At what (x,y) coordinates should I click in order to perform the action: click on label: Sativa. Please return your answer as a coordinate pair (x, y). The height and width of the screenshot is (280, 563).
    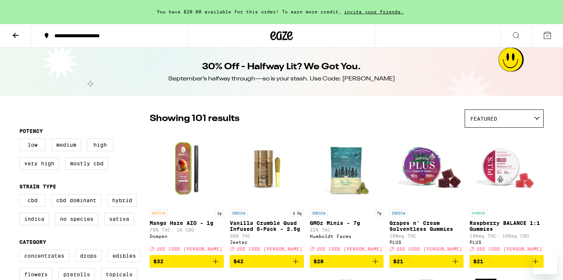
    Looking at the image, I should click on (119, 219).